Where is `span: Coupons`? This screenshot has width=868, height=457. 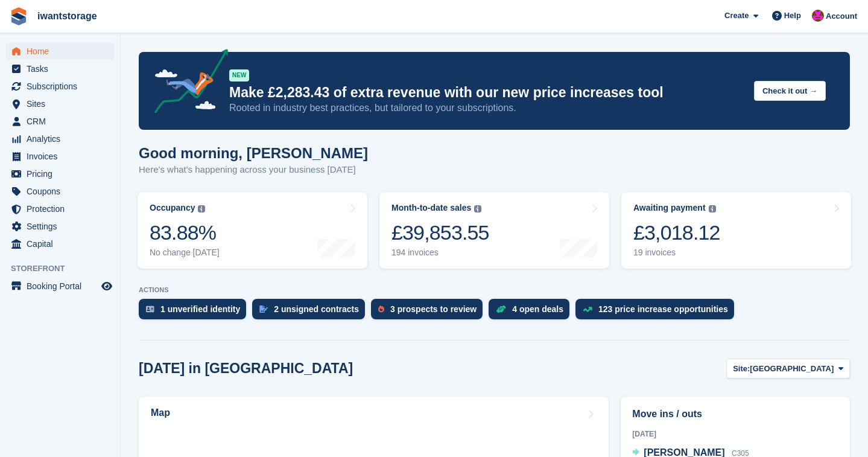
span: Coupons is located at coordinates (63, 192).